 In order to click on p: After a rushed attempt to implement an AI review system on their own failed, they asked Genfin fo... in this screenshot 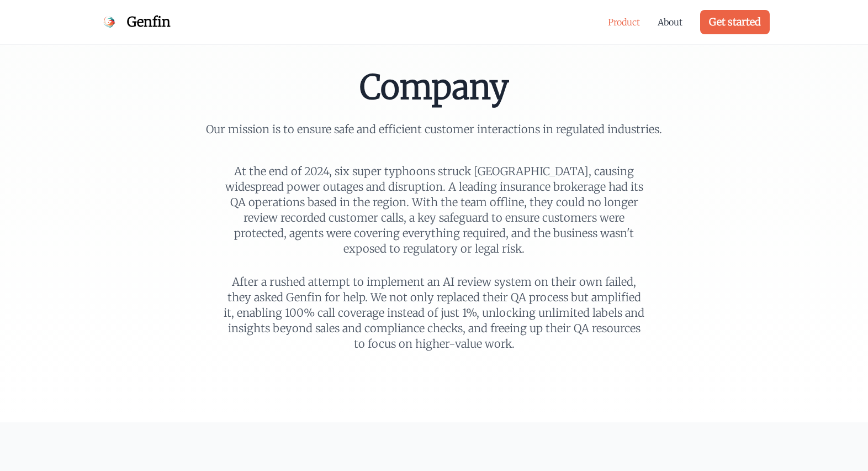, I will do `click(434, 313)`.